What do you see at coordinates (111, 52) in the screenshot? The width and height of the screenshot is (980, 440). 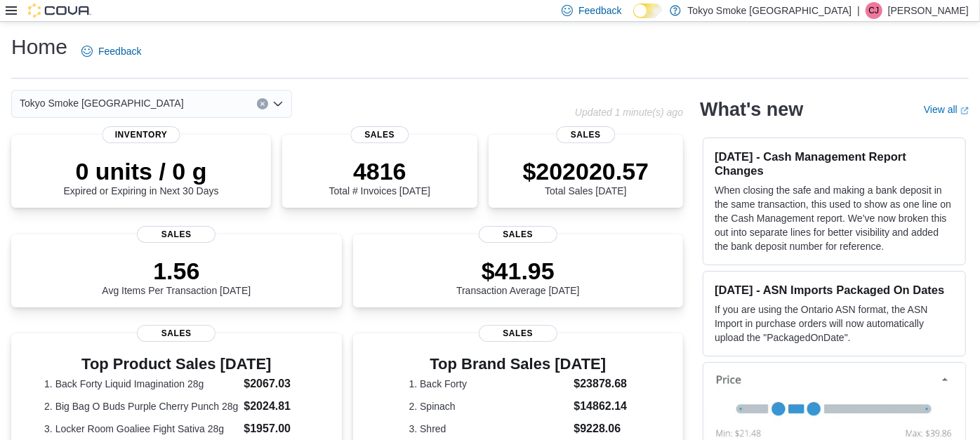 I see `a: Feedback` at bounding box center [111, 52].